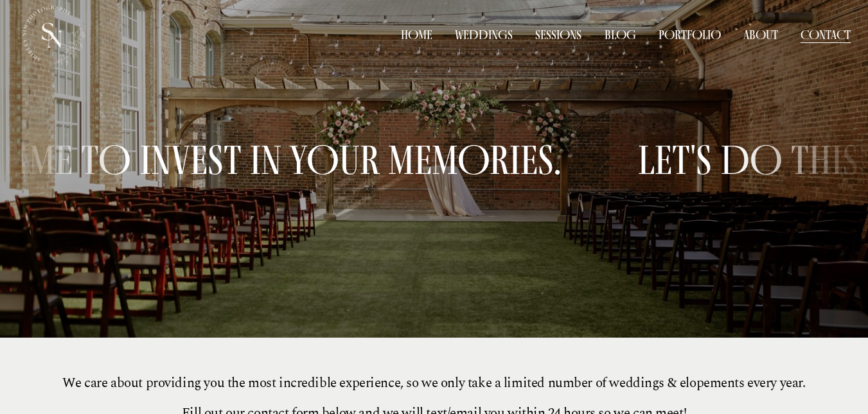 Image resolution: width=868 pixels, height=414 pixels. I want to click on p: We care about providing you the most incredible experience, so we only take a limited number of w..., so click(433, 383).